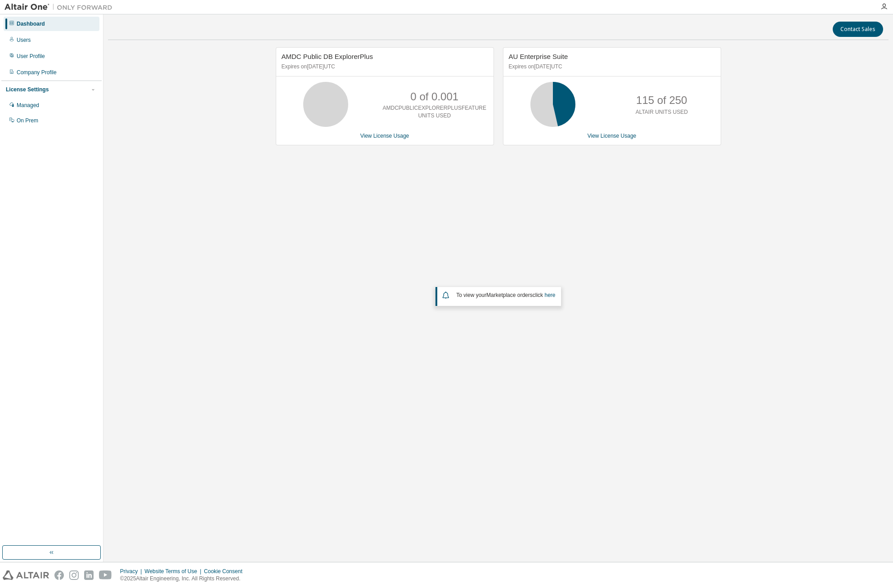 Image resolution: width=893 pixels, height=588 pixels. I want to click on p: 115 of 250, so click(661, 101).